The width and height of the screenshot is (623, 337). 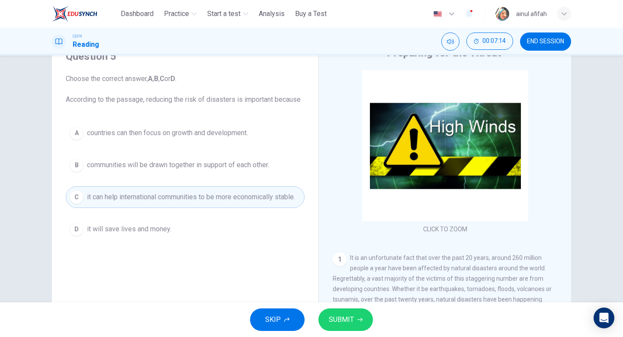 I want to click on h1: Reading, so click(x=86, y=45).